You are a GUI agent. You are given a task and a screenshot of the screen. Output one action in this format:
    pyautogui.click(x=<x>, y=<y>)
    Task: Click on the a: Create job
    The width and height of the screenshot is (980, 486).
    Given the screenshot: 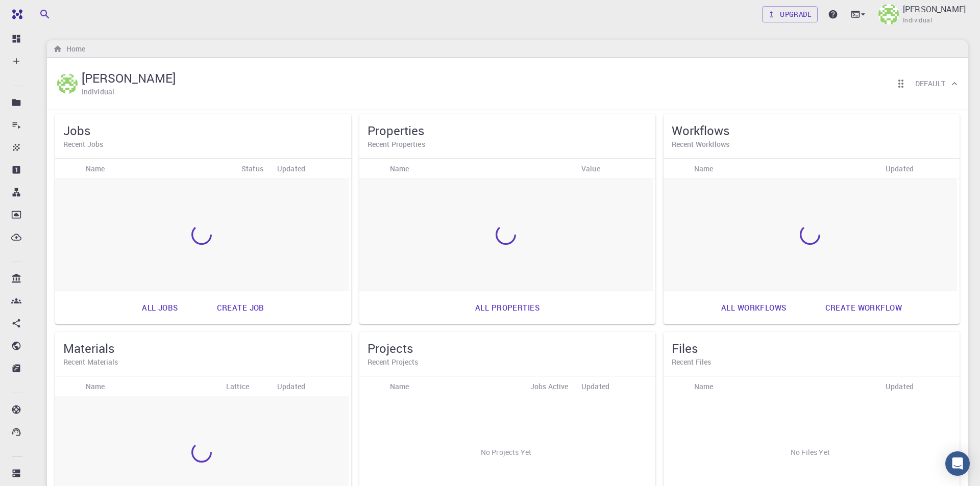 What is the action you would take?
    pyautogui.click(x=240, y=308)
    